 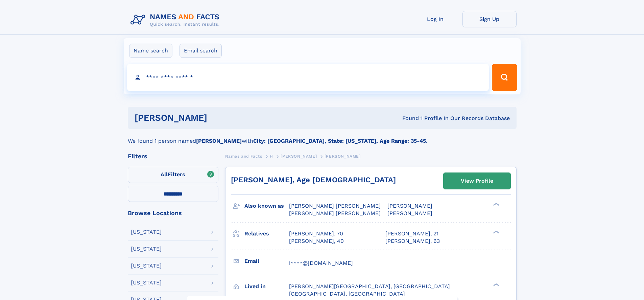 I want to click on h3: Email, so click(x=267, y=261).